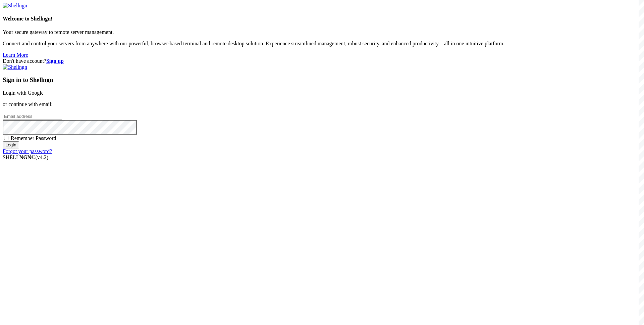 The width and height of the screenshot is (644, 325). What do you see at coordinates (322, 32) in the screenshot?
I see `p: Your secure gateway to remote server management.` at bounding box center [322, 32].